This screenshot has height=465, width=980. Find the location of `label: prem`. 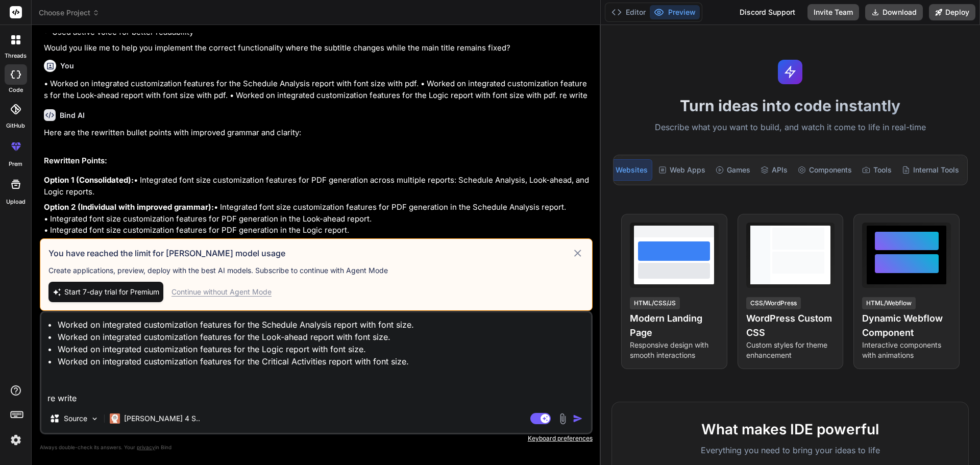

label: prem is located at coordinates (15, 164).